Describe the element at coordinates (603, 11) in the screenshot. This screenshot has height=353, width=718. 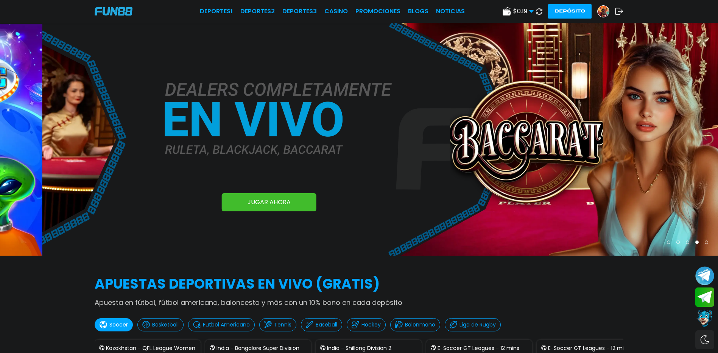
I see `img: Avatar` at that location.